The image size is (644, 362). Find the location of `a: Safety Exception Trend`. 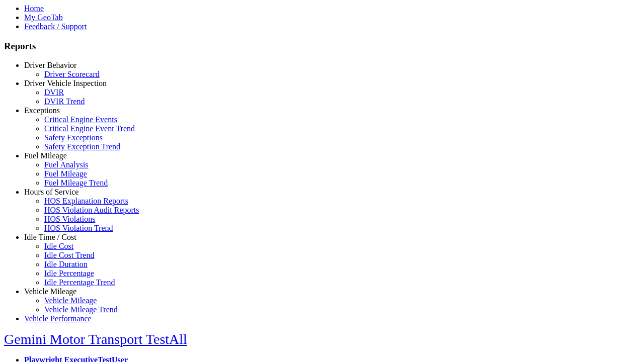

a: Safety Exception Trend is located at coordinates (82, 146).